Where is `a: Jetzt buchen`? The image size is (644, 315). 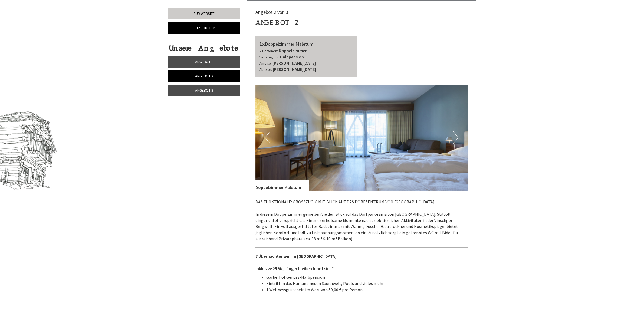 a: Jetzt buchen is located at coordinates (204, 28).